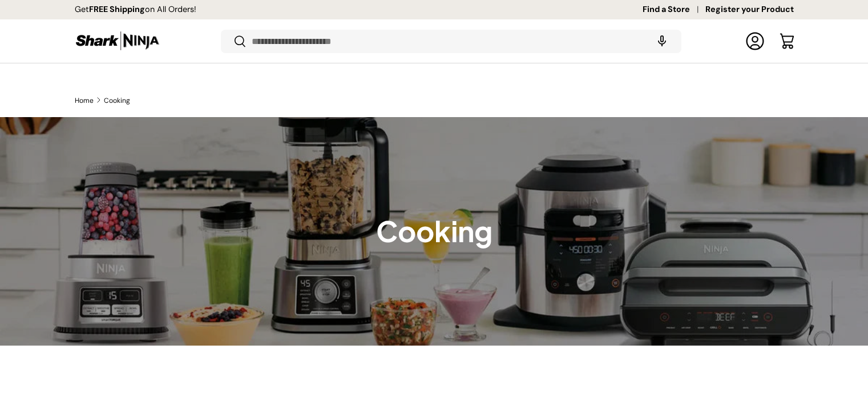  What do you see at coordinates (117, 9) in the screenshot?
I see `strong: FREE Shipping` at bounding box center [117, 9].